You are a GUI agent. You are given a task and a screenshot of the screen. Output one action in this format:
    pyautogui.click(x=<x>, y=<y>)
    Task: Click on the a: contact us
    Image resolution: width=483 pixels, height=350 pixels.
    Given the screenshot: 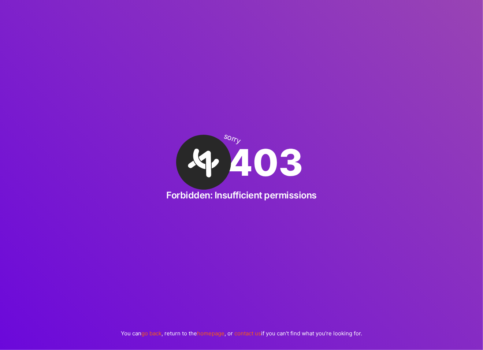 What is the action you would take?
    pyautogui.click(x=247, y=333)
    